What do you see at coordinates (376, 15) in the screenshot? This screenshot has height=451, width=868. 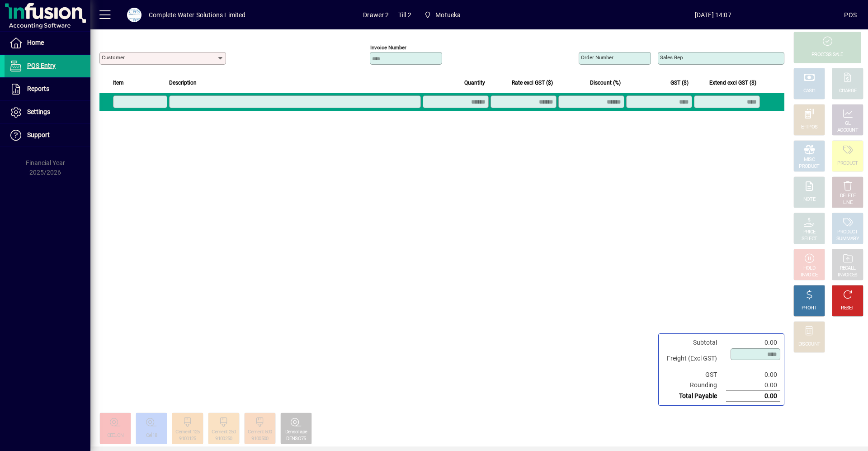 I see `span: Drawer 2` at bounding box center [376, 15].